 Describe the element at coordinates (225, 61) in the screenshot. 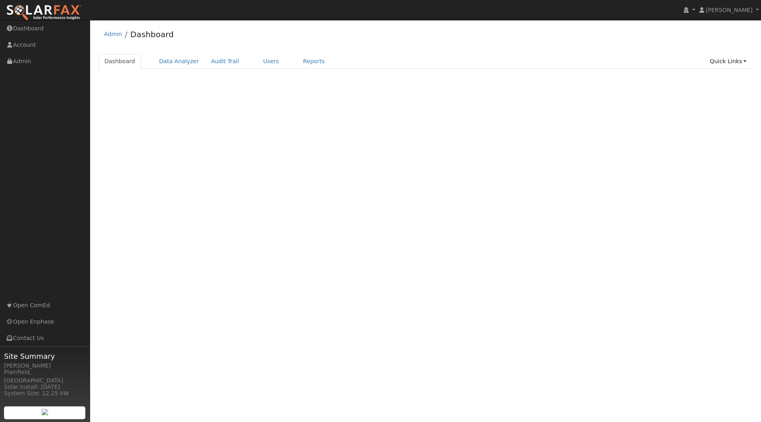

I see `a: Audit Trail` at that location.